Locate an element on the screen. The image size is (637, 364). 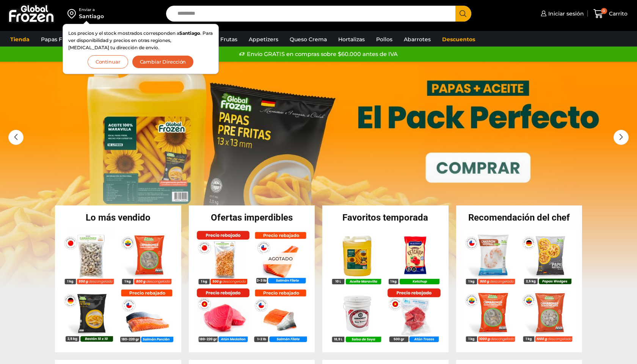
img: address-field-icon.svg is located at coordinates (73, 13).